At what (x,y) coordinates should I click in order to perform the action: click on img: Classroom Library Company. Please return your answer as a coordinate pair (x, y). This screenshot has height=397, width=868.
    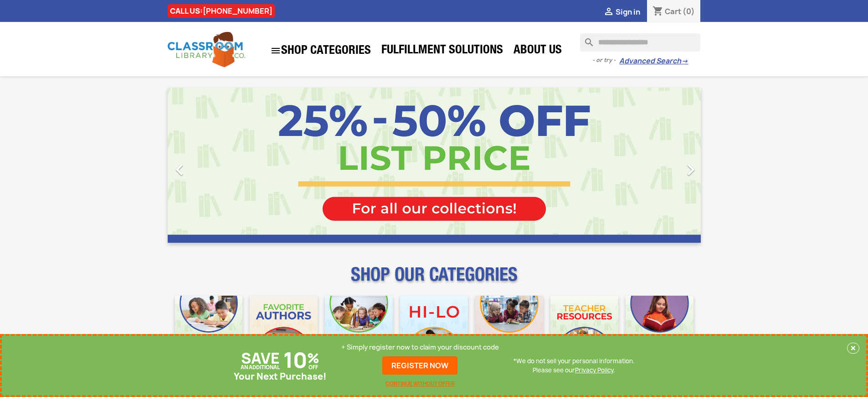
    Looking at the image, I should click on (207, 49).